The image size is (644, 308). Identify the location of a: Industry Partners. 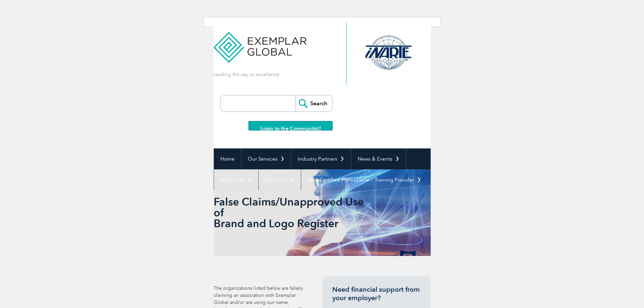
(322, 159).